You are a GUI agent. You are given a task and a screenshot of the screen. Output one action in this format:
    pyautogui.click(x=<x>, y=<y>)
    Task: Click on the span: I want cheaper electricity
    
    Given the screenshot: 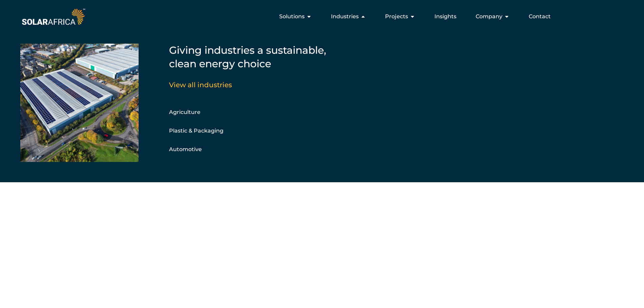 What is the action you would take?
    pyautogui.click(x=178, y=191)
    